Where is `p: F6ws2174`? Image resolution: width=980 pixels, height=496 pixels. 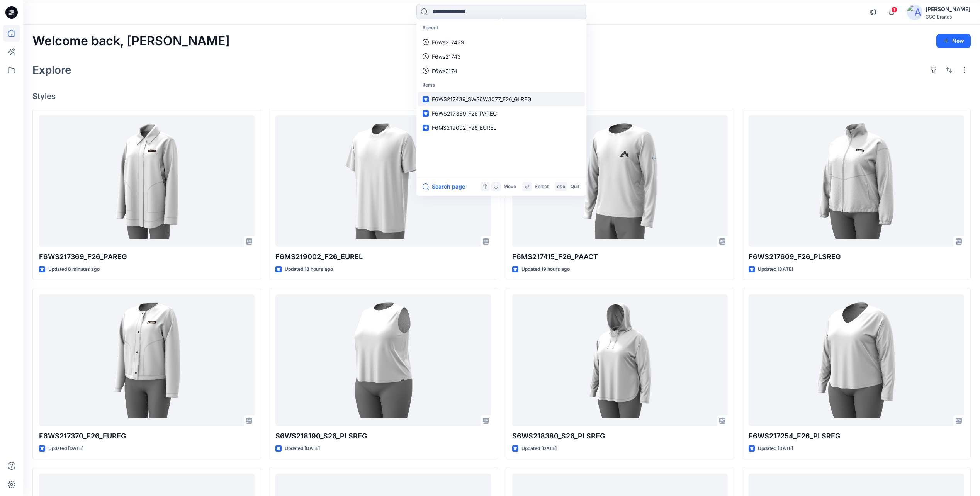
p: F6ws2174 is located at coordinates (445, 71).